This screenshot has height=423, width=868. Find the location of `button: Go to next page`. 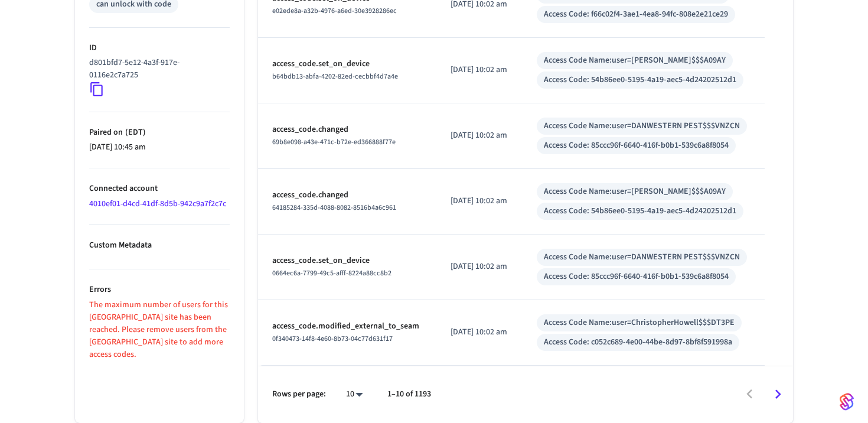

button: Go to next page is located at coordinates (778, 393).